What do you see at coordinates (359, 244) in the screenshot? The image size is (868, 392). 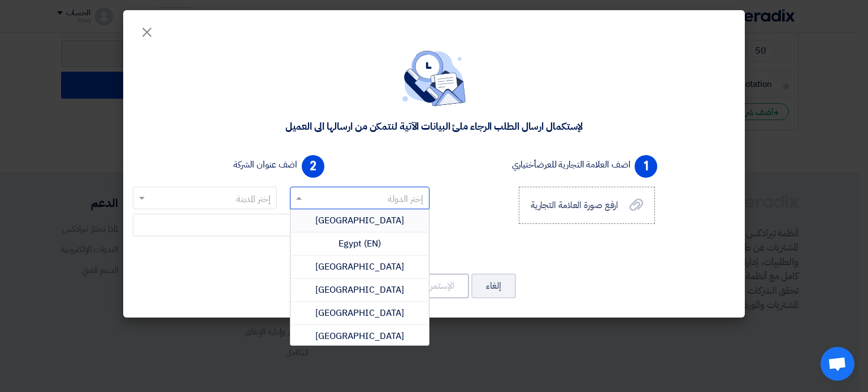 I see `span: Egypt (EN)` at bounding box center [359, 244].